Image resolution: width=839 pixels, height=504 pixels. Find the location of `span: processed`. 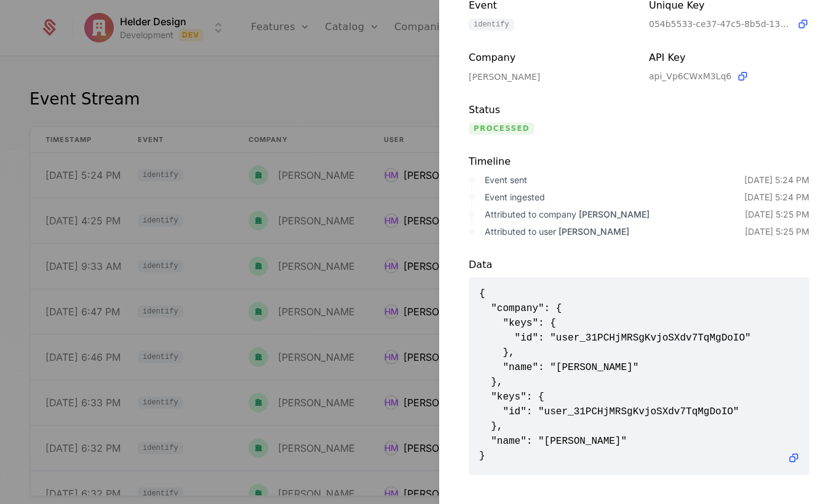

span: processed is located at coordinates (501, 128).